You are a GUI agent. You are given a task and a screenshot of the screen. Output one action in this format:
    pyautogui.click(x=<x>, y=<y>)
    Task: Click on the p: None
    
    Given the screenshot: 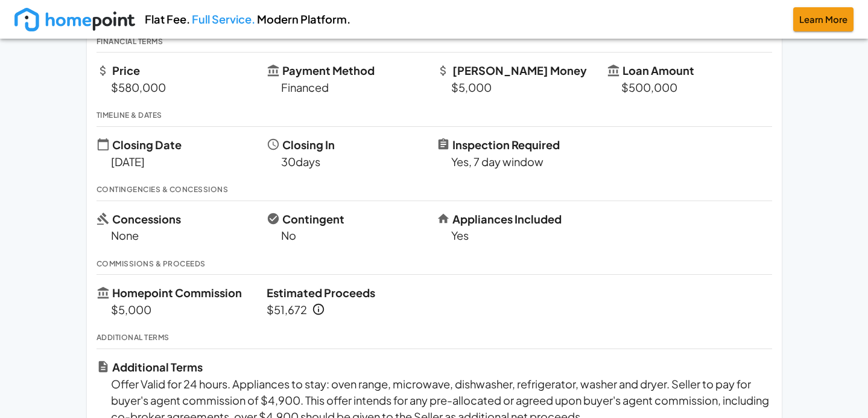 What is the action you would take?
    pyautogui.click(x=186, y=234)
    